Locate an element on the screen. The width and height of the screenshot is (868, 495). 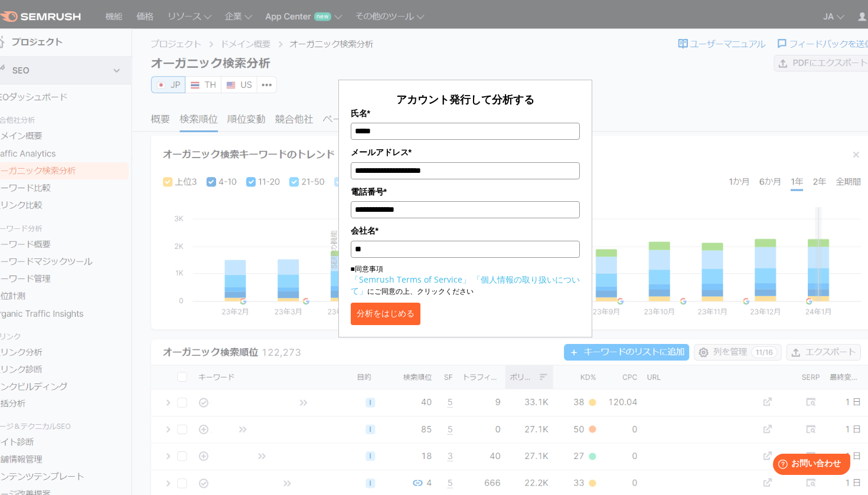
p: ■同意事項 にご同意の上、クリックください is located at coordinates (465, 280).